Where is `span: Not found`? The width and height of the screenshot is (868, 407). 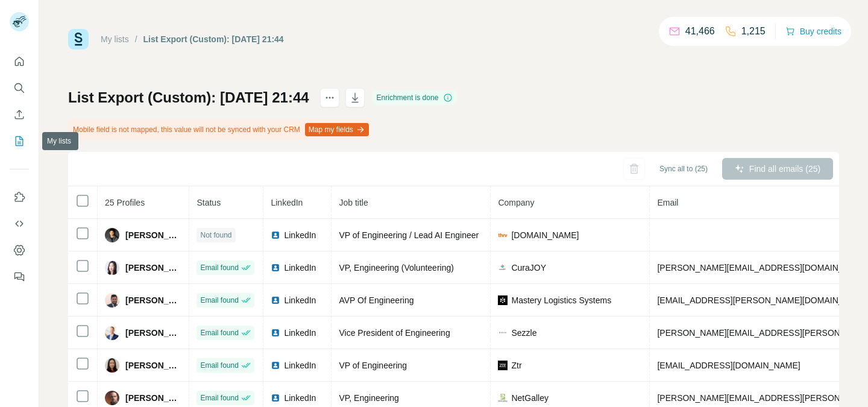 span: Not found is located at coordinates (216, 235).